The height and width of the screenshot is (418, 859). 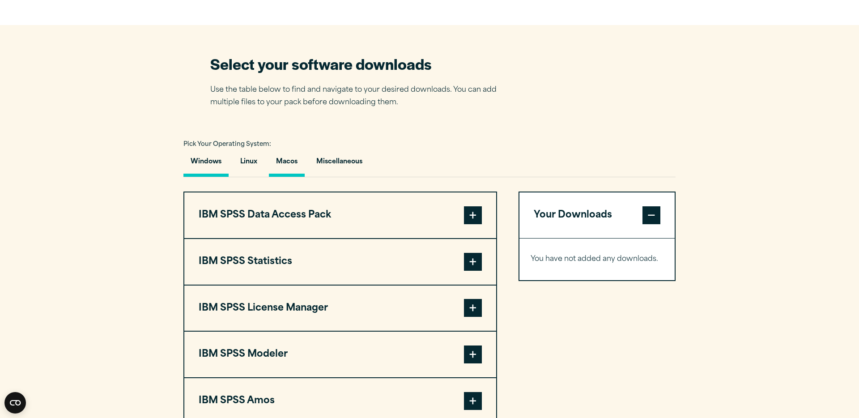 What do you see at coordinates (287, 164) in the screenshot?
I see `button: Macos` at bounding box center [287, 164].